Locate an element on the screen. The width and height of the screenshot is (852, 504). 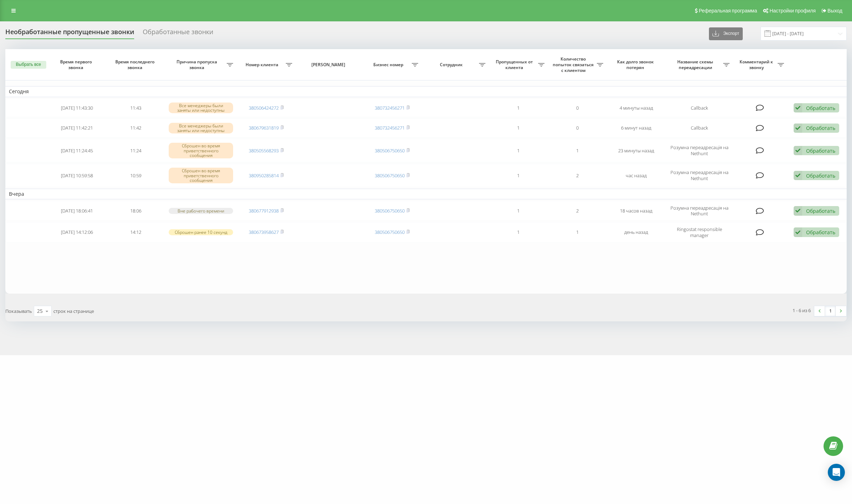
span: Количество попыток связаться с клиентом is located at coordinates (574, 64).